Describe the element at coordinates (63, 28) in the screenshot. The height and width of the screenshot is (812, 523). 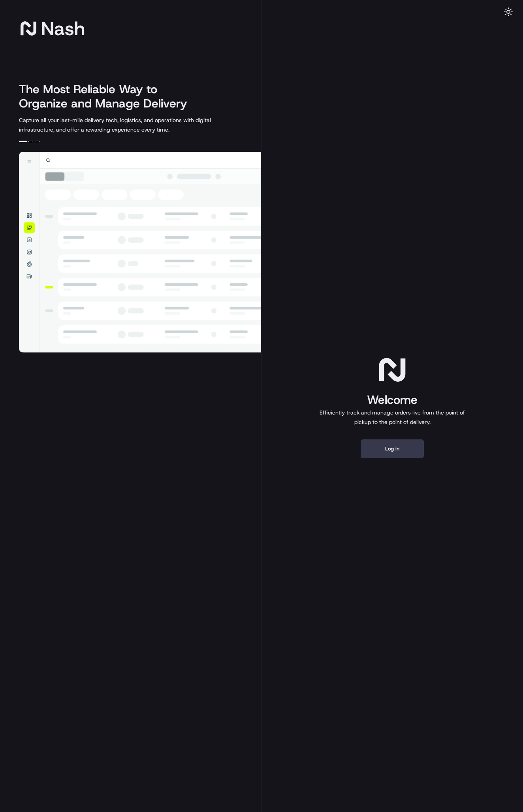
I see `span: Nash` at that location.